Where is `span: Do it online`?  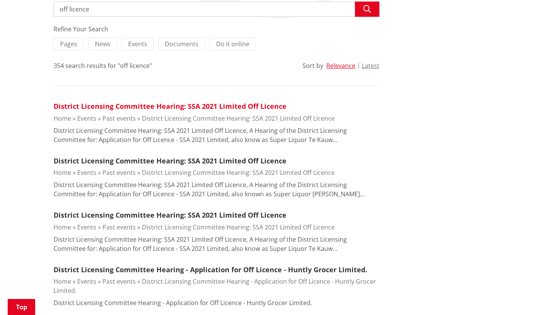
span: Do it online is located at coordinates (232, 44).